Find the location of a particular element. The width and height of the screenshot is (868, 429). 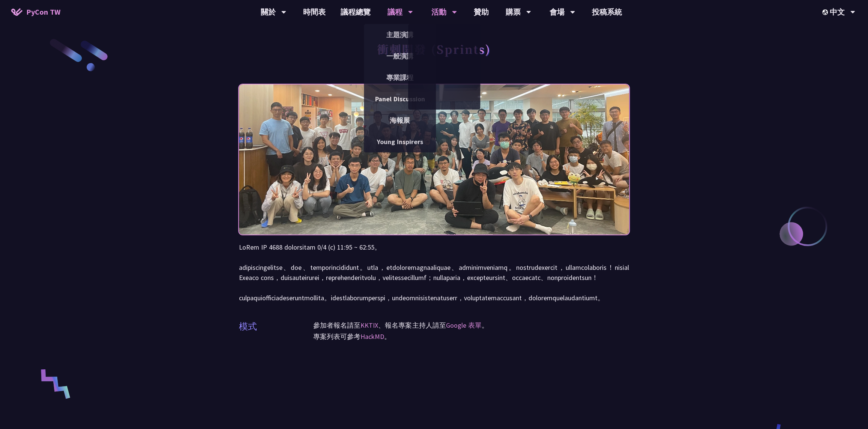

p: 專案列表可參考 。 is located at coordinates (471, 337).